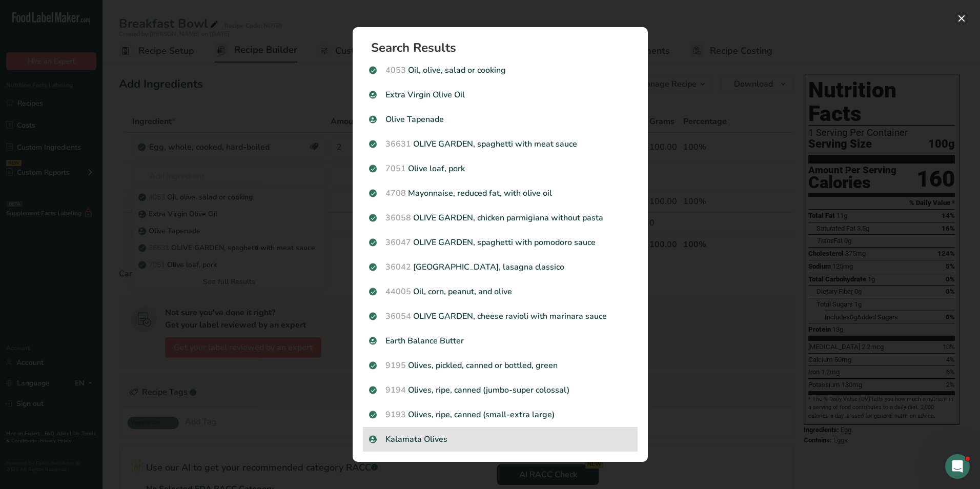  What do you see at coordinates (395, 414) in the screenshot?
I see `span: 9193` at bounding box center [395, 414].